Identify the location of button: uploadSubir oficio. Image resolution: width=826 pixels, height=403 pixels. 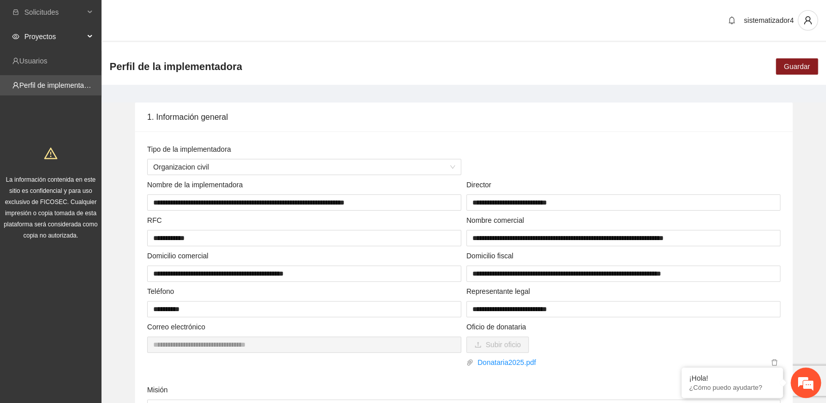
(497, 345).